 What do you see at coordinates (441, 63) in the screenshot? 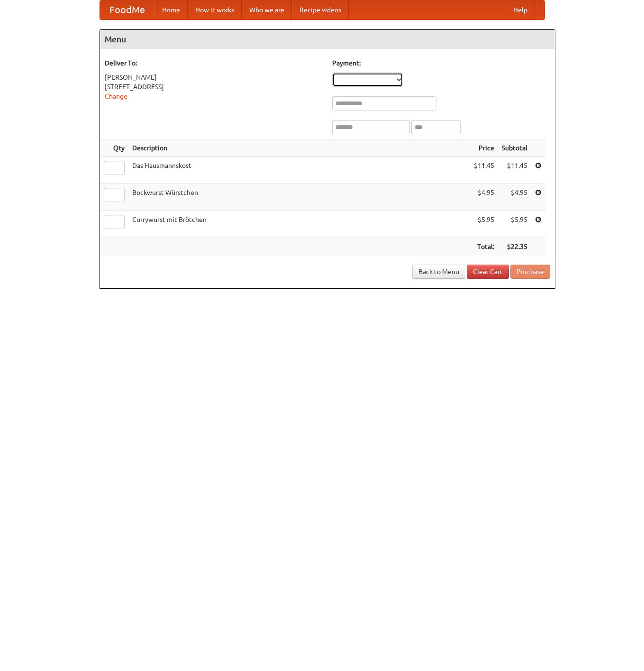
I see `h5: Payment:` at bounding box center [441, 63].